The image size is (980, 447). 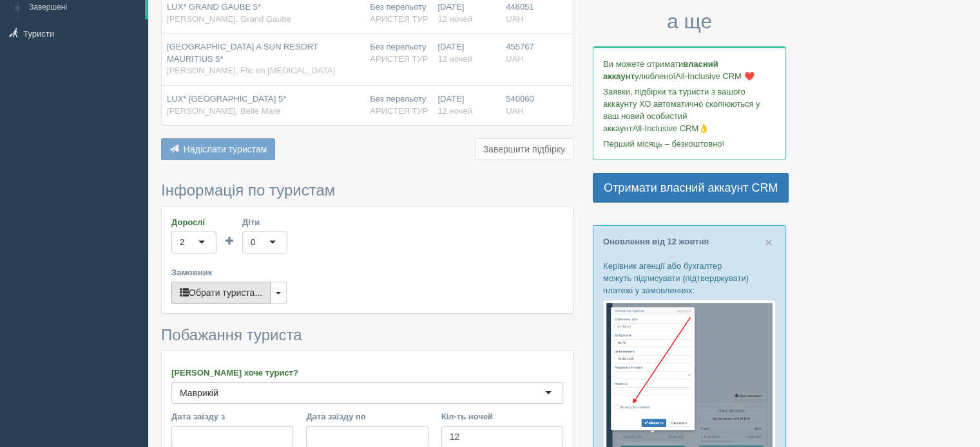 I want to click on p: Керівник агенції або бухгалтер можуть підписувати (підтверджувати) платежі у замовленнях:, so click(x=689, y=279).